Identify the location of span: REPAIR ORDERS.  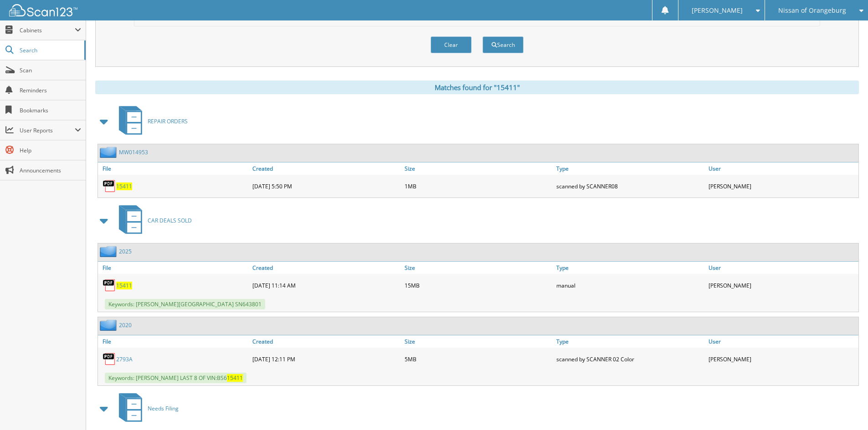
(167, 121).